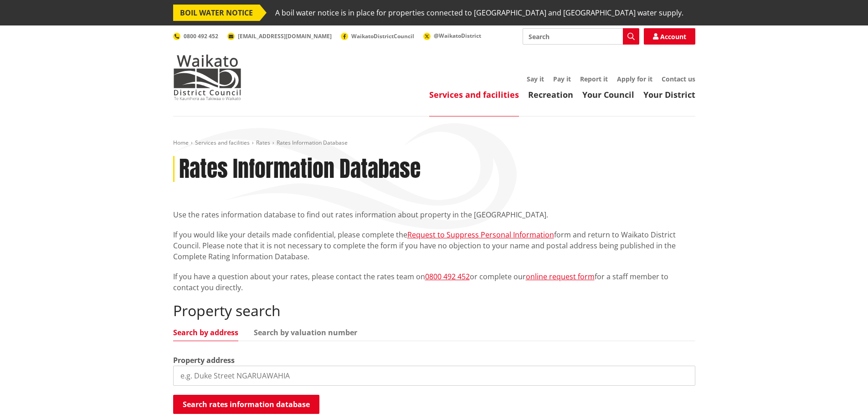 The height and width of the screenshot is (418, 868). I want to click on a: Pay it, so click(562, 78).